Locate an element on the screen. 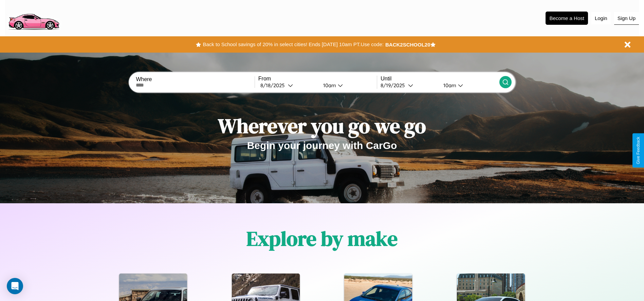  img: logo is located at coordinates (33, 18).